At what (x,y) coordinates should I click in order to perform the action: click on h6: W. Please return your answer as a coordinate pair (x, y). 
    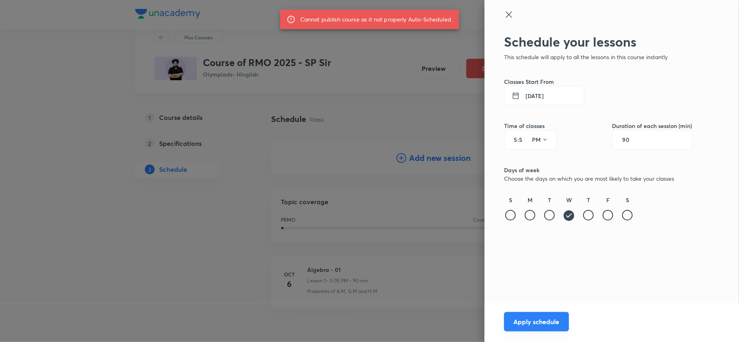
    Looking at the image, I should click on (569, 200).